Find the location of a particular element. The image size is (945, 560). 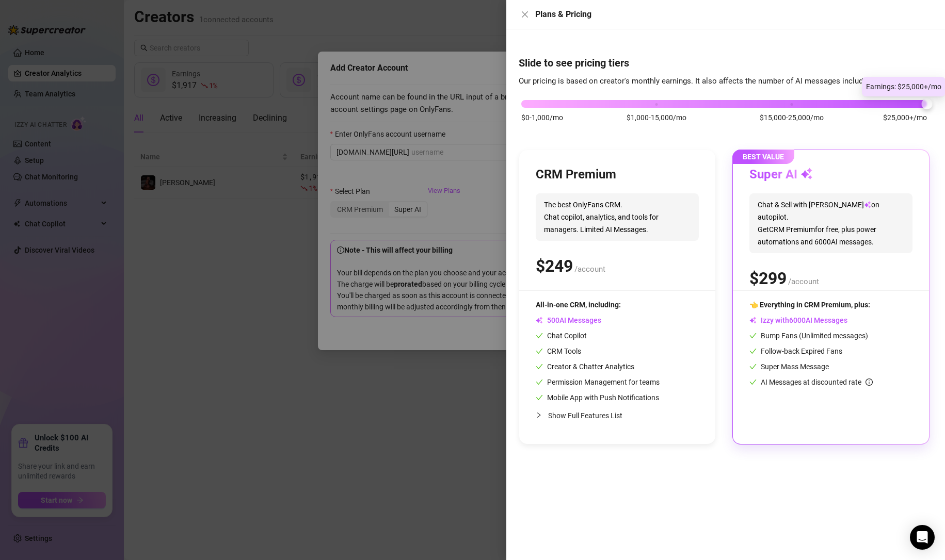

span: 👈 Everything in CRM Premium, plus: is located at coordinates (810, 305).